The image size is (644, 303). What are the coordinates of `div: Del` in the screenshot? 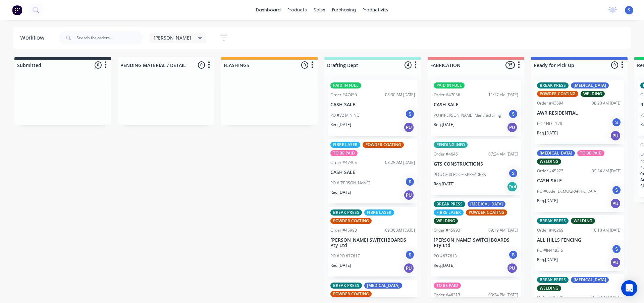 It's located at (512, 187).